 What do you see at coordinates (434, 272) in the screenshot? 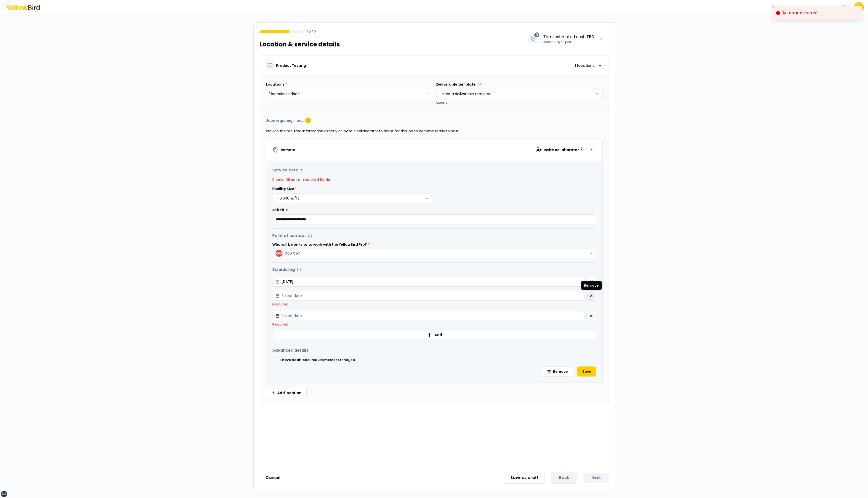
I see `div: RemoteInvite collaborator` at bounding box center [434, 272].